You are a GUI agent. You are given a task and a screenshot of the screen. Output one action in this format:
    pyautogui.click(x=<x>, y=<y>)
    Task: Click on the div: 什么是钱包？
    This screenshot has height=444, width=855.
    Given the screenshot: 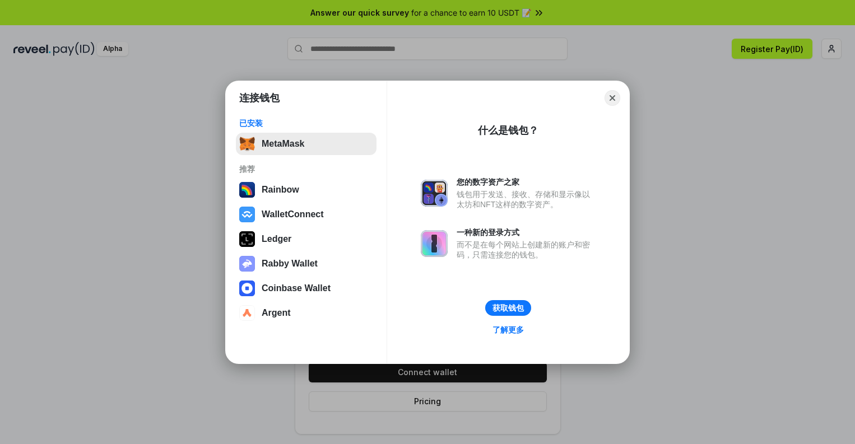 What is the action you would take?
    pyautogui.click(x=508, y=131)
    